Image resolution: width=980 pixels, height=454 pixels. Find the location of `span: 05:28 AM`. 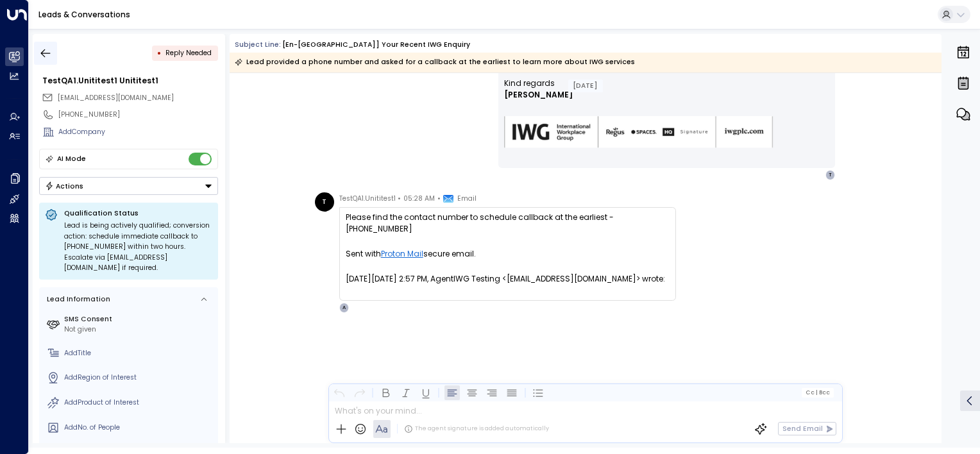

span: 05:28 AM is located at coordinates (419, 199).